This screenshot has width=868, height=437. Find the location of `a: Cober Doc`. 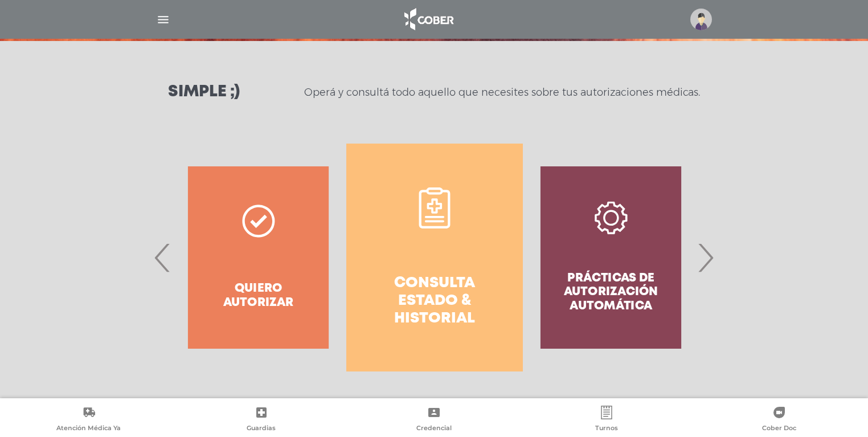

a: Cober Doc is located at coordinates (779, 420).